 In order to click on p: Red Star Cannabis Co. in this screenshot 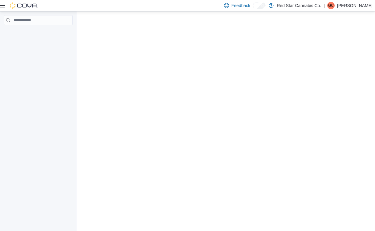, I will do `click(299, 6)`.